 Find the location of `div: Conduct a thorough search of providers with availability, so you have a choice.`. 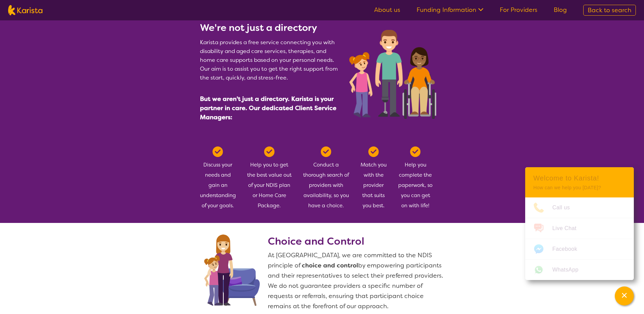

div: Conduct a thorough search of providers with availability, so you have a choice. is located at coordinates (326, 179).